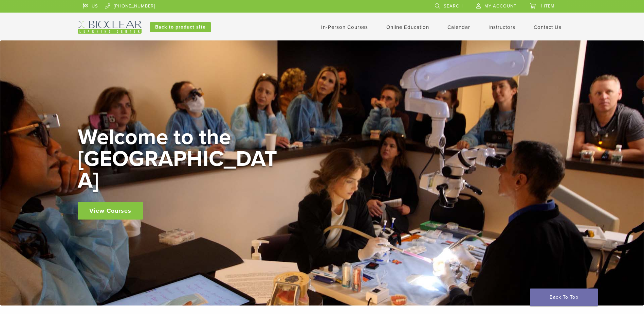 The image size is (644, 314). What do you see at coordinates (408, 27) in the screenshot?
I see `a: Online Education` at bounding box center [408, 27].